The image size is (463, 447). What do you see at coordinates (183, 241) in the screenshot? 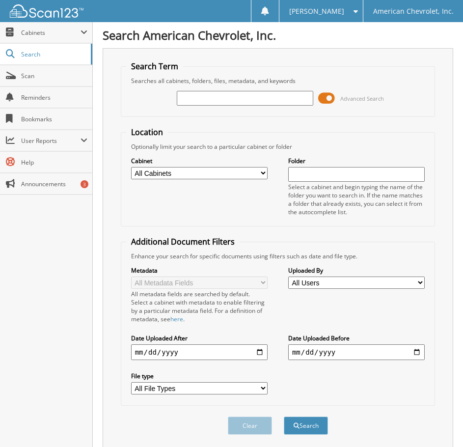
I see `legend: Additional Document Filters` at bounding box center [183, 241].